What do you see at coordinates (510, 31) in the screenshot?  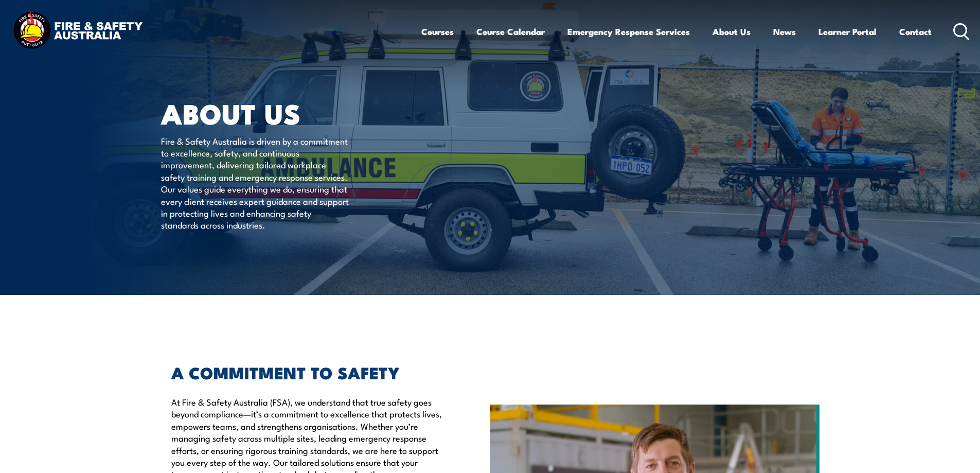 I see `a: Course Calendar` at bounding box center [510, 31].